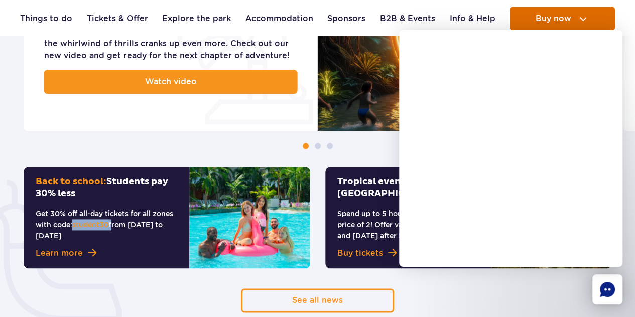 Image resolution: width=635 pixels, height=317 pixels. Describe the element at coordinates (196, 19) in the screenshot. I see `a: Explore the park` at that location.